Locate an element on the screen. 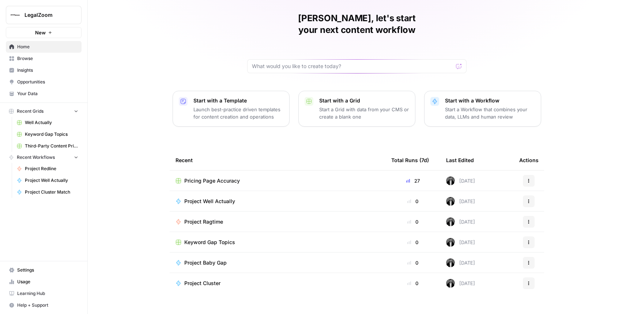  button: Start with a WorkflowStart a Workflow that combines your data, LLMs and human review is located at coordinates (483, 109).